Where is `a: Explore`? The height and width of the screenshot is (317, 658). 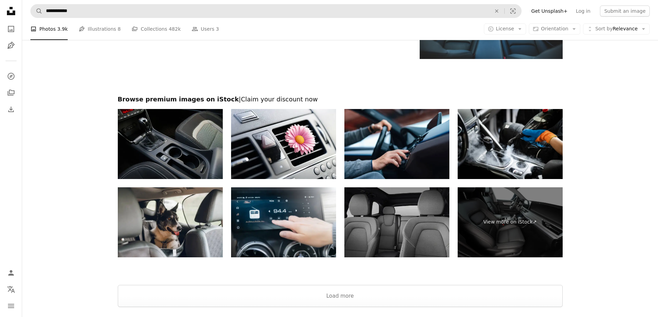 a: Explore is located at coordinates (11, 76).